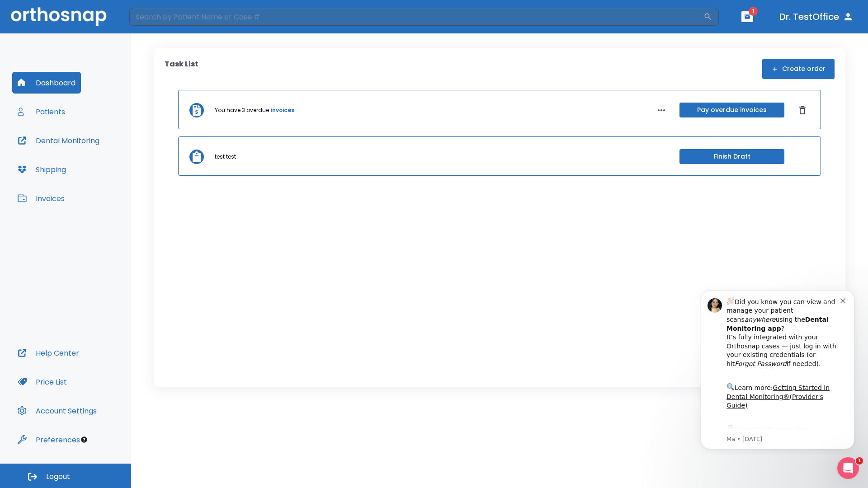 The width and height of the screenshot is (868, 488). I want to click on span: Logout, so click(58, 477).